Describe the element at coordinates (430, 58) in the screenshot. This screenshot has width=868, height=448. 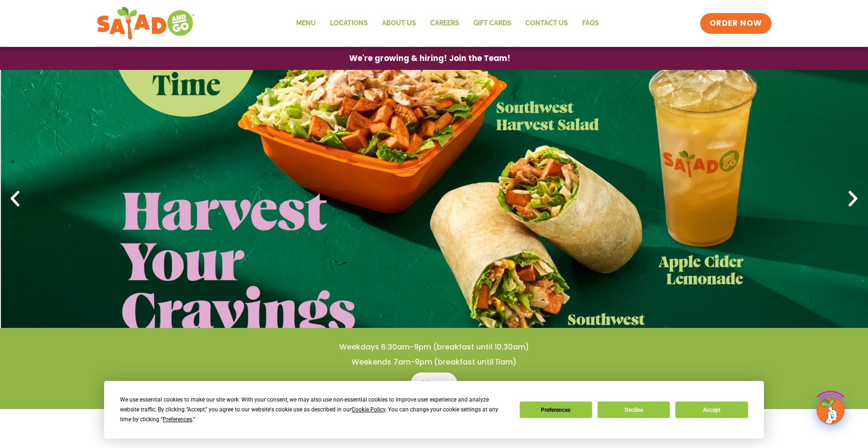
I see `a: We're growing & hiring! Join the Team!` at that location.